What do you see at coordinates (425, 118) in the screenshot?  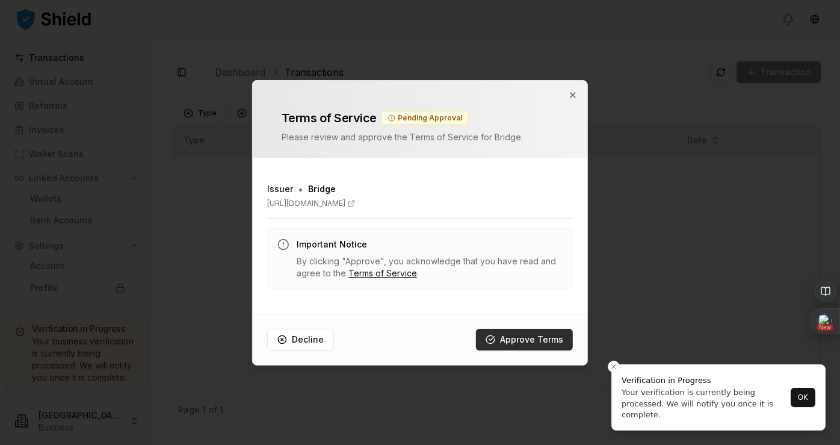 I see `div: Pending Approval` at bounding box center [425, 118].